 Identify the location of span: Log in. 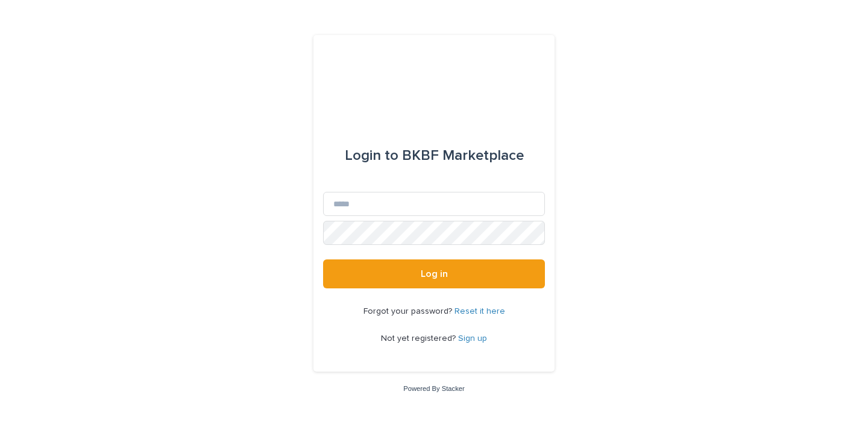
(434, 274).